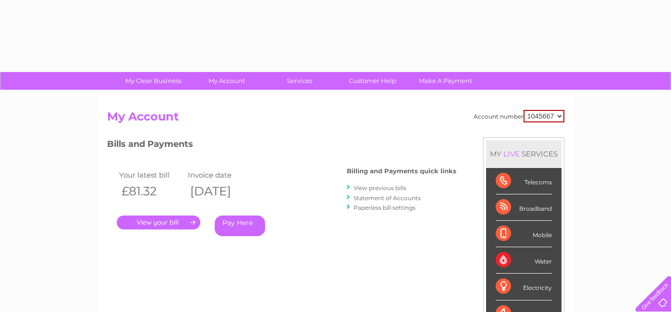  What do you see at coordinates (151, 191) in the screenshot?
I see `th: £81.32` at bounding box center [151, 191].